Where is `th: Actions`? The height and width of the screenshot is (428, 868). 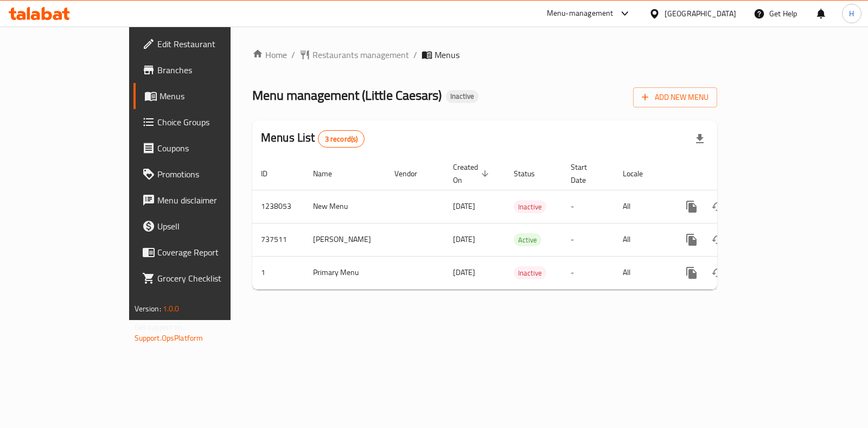 th: Actions is located at coordinates (731, 174).